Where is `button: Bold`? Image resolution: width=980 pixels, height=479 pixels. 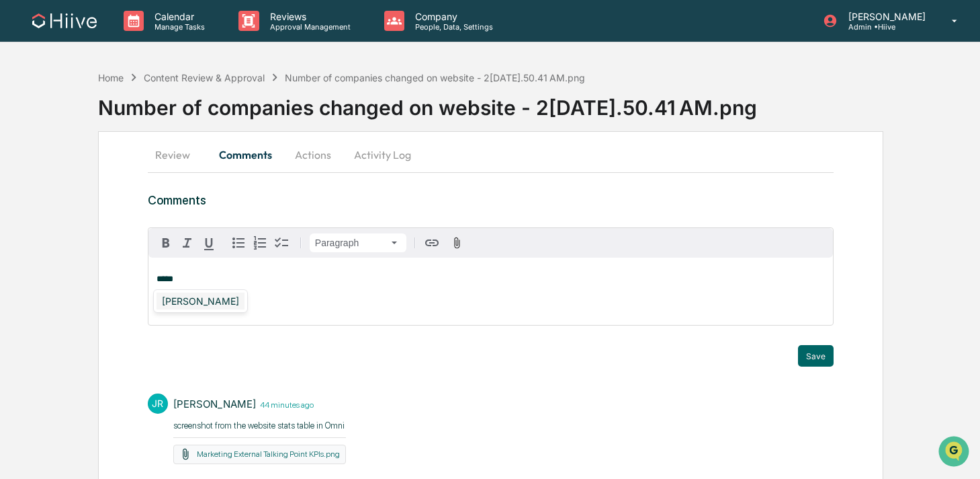 button: Bold is located at coordinates (166, 243).